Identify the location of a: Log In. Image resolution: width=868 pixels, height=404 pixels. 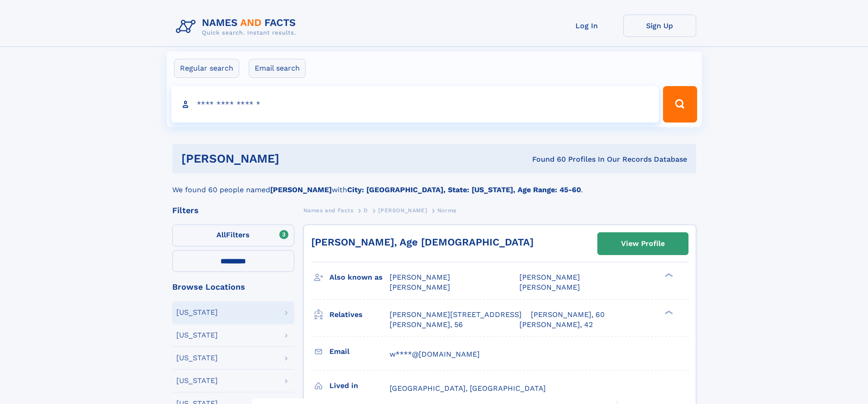
(587, 25).